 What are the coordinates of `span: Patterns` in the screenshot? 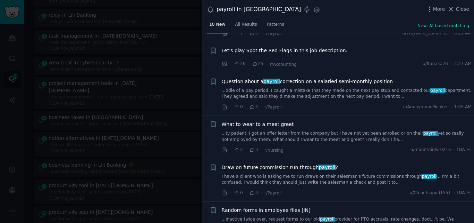 It's located at (276, 25).